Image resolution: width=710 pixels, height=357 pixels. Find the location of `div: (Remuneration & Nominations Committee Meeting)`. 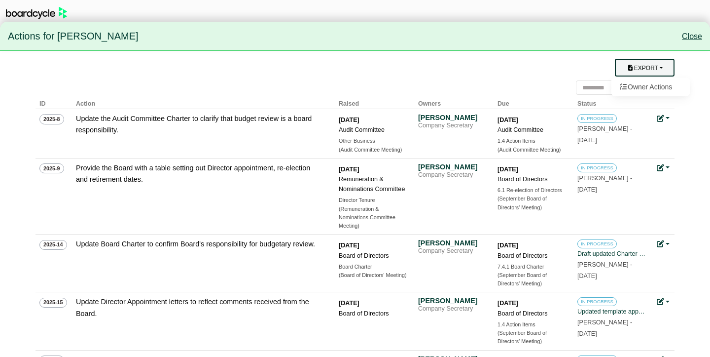

div: (Remuneration & Nominations Committee Meeting) is located at coordinates (373, 218).